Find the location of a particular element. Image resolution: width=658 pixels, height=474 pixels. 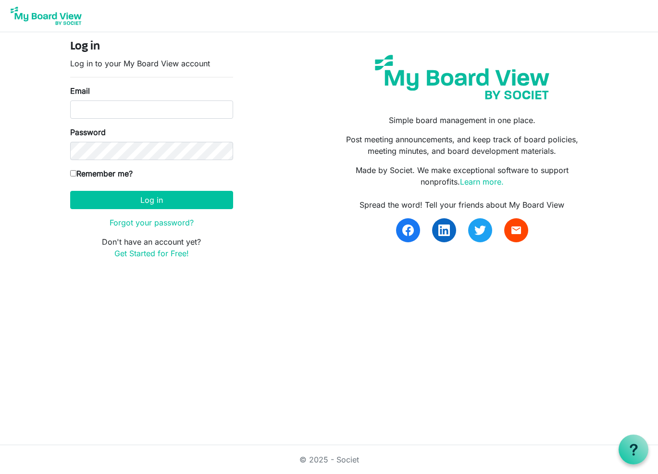

img: twitter.svg is located at coordinates (480, 230).